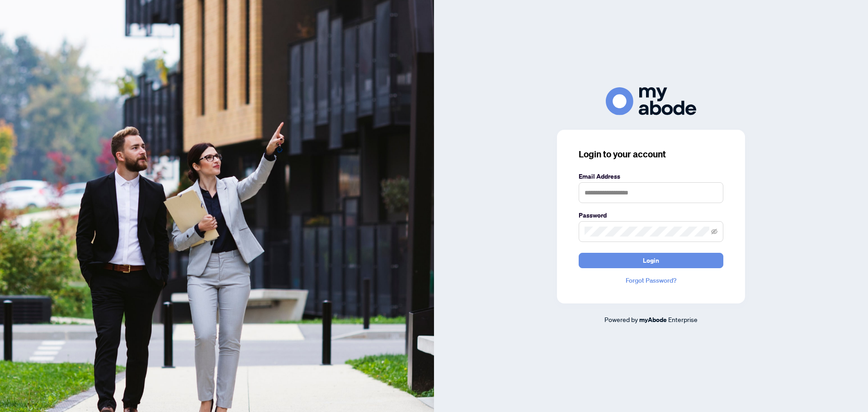 The height and width of the screenshot is (412, 868). I want to click on h3: Login to your account, so click(651, 154).